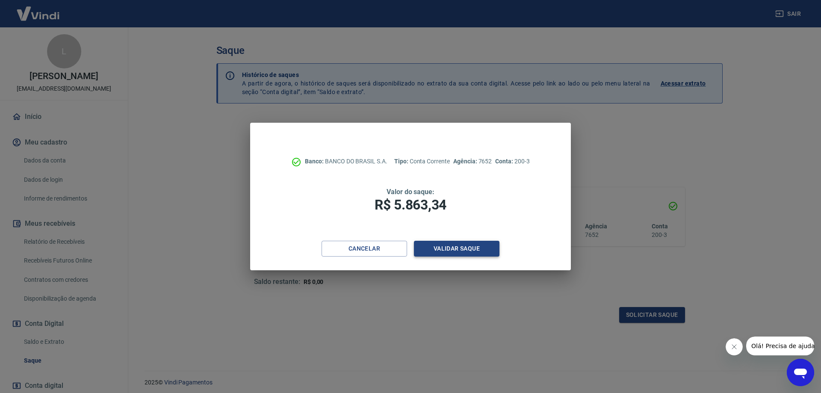 Image resolution: width=821 pixels, height=393 pixels. What do you see at coordinates (410, 191) in the screenshot?
I see `span: Valor do saque:` at bounding box center [410, 191].